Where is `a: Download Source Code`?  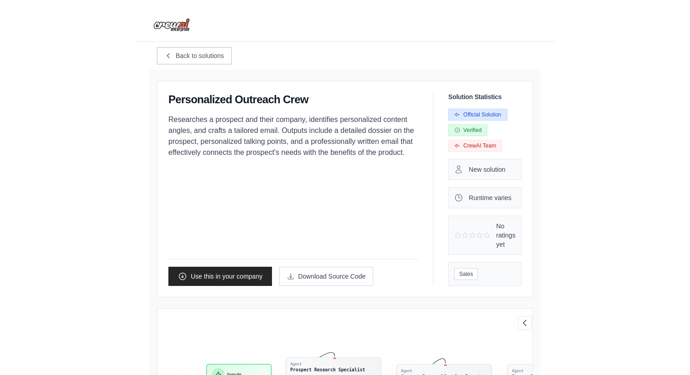
a: Download Source Code is located at coordinates (326, 276).